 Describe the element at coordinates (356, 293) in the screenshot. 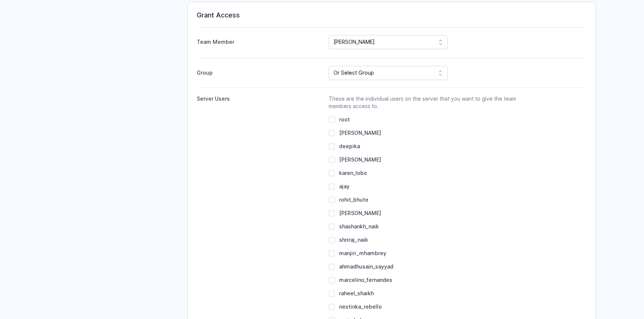

I see `span: raheel_shaikh` at that location.